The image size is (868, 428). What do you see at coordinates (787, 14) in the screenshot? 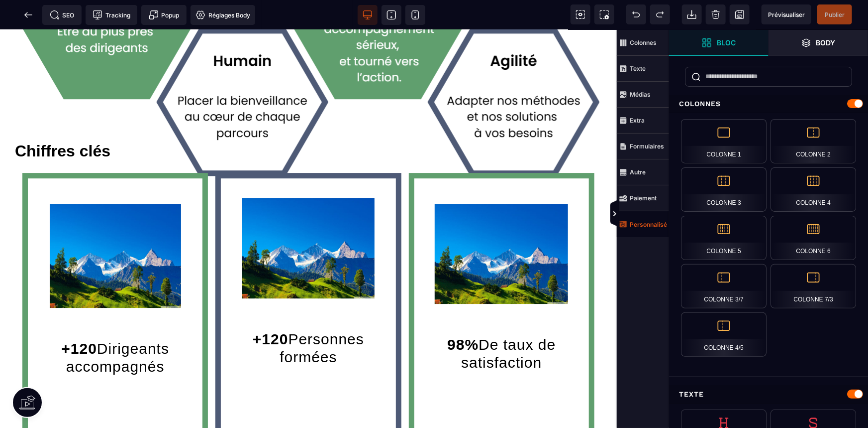
I see `span: Prévisualiser` at bounding box center [787, 14].